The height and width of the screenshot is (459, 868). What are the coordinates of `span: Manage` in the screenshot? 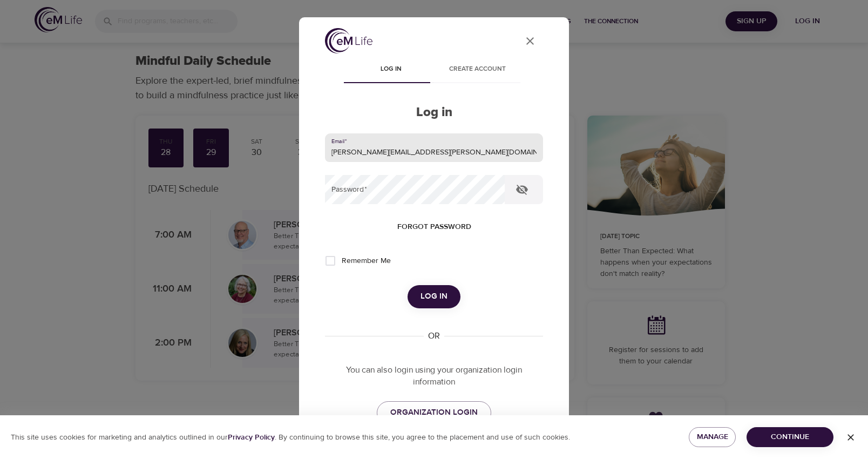 It's located at (712, 437).